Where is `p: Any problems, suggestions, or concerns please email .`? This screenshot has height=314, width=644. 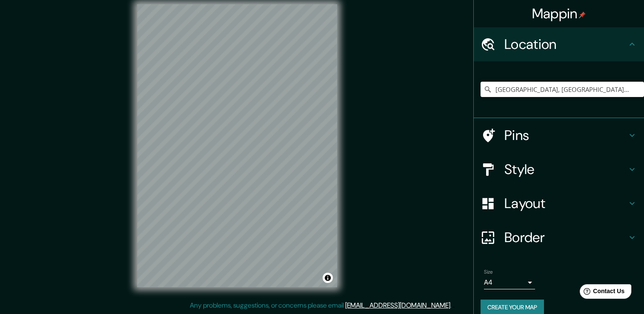
p: Any problems, suggestions, or concerns please email . is located at coordinates (320, 305).